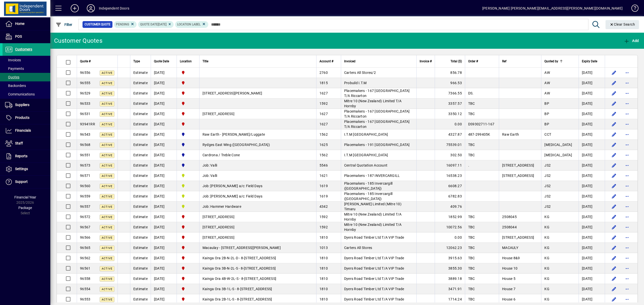 The width and height of the screenshot is (644, 305). I want to click on button: Profile, so click(91, 8).